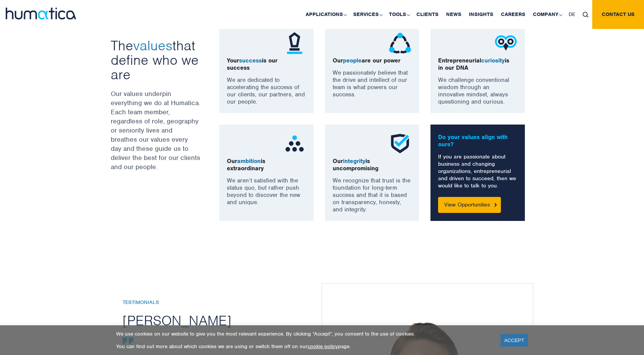  Describe the element at coordinates (266, 91) in the screenshot. I see `p: We are dedicated to accelerating the success of our clients, our partners, and our people.` at that location.